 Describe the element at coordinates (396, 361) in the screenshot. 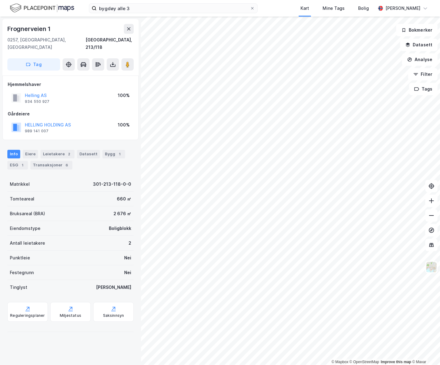

I see `a: Improve this map` at that location.